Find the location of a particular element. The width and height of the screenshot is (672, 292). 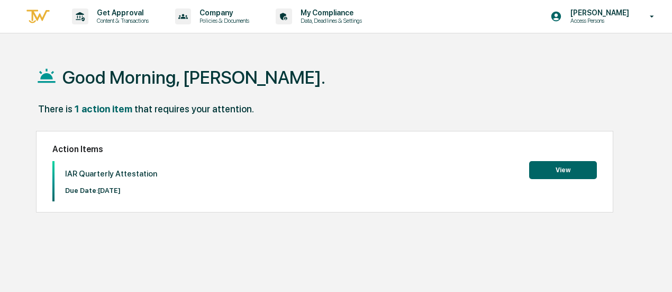

p: Data, Deadlines & Settings is located at coordinates (330, 21).